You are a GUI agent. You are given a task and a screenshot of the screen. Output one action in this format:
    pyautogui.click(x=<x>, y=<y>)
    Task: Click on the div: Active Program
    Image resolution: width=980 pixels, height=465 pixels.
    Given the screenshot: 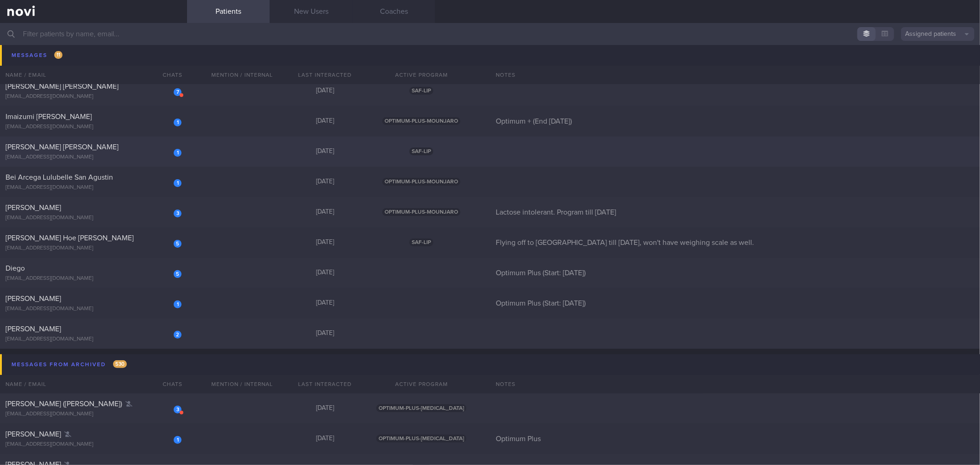 What is the action you would take?
    pyautogui.click(x=422, y=384)
    